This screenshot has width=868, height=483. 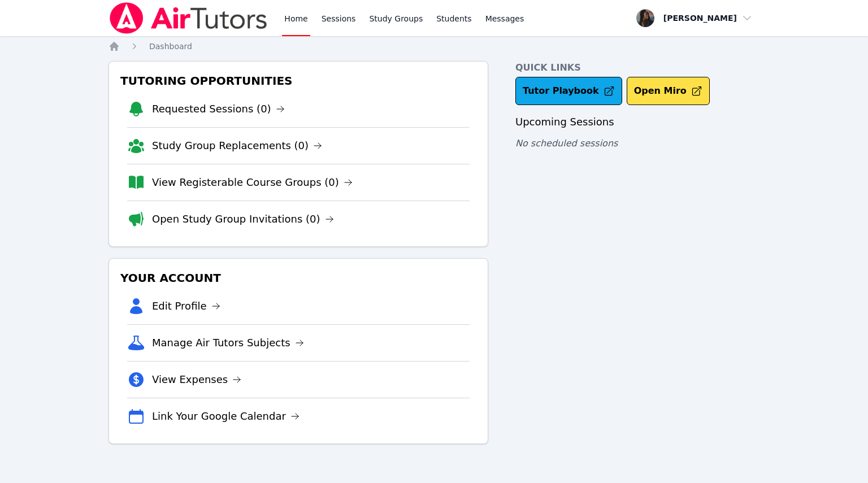 I want to click on img: Air Tutors, so click(x=188, y=18).